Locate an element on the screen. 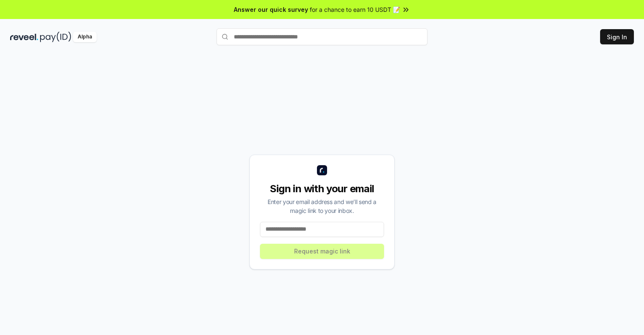  span: for a chance to earn 10 USDT 📝 is located at coordinates (355, 9).